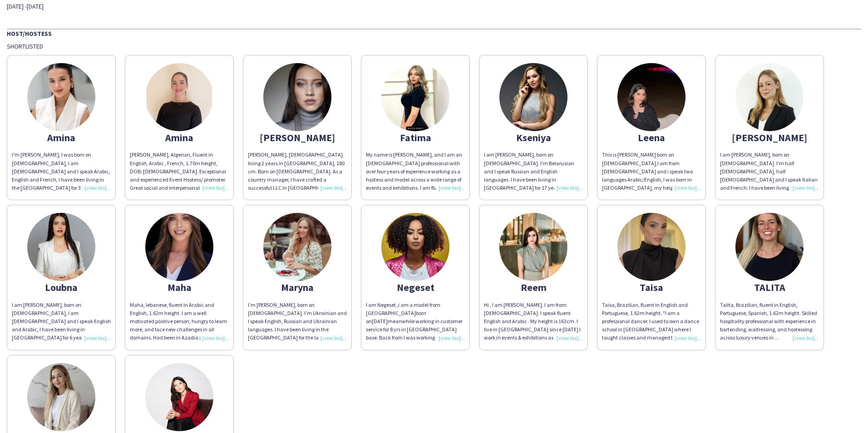  What do you see at coordinates (61, 247) in the screenshot?
I see `img: thumb-71178b0f-fcd9-4816-bdcf-ac2b84812377.jpg` at bounding box center [61, 247].